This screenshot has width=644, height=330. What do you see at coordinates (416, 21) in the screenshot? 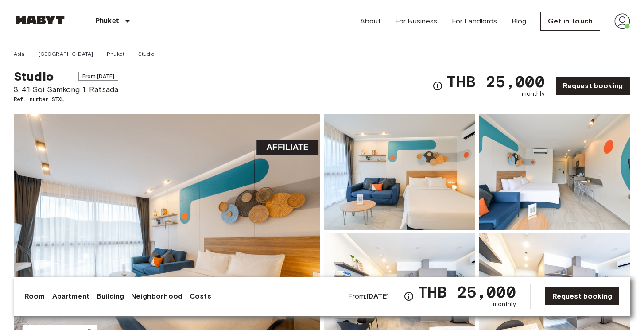
I see `a: For Business` at bounding box center [416, 21].